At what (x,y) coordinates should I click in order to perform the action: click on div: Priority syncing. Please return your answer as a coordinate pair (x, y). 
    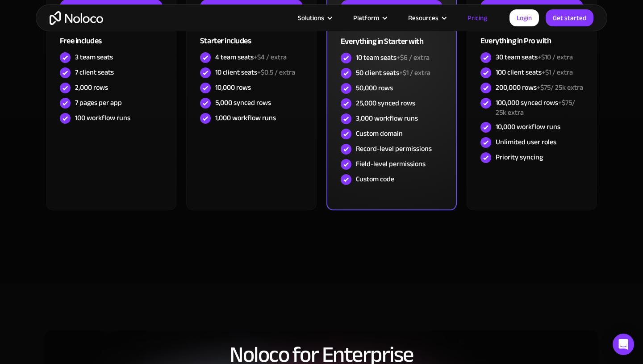
    Looking at the image, I should click on (519, 157).